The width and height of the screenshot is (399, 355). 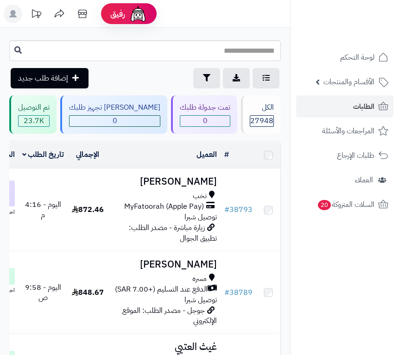 What do you see at coordinates (34, 121) in the screenshot?
I see `div: 23720` at bounding box center [34, 121].